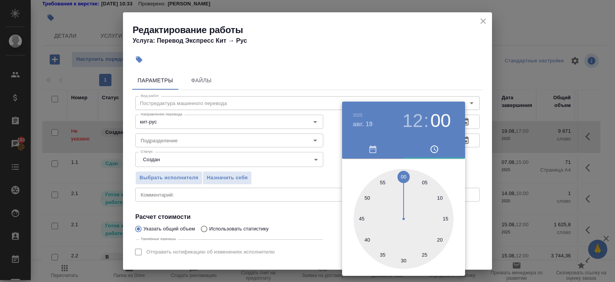 This screenshot has width=615, height=282. I want to click on button: 2025, so click(358, 115).